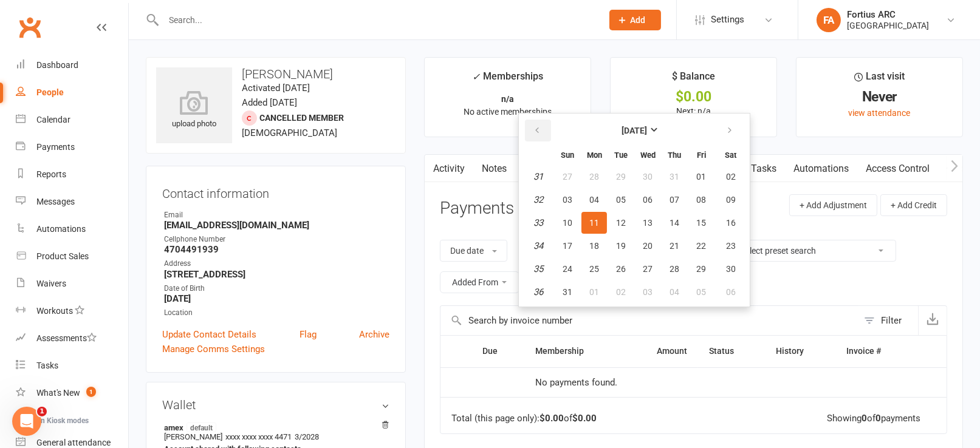  Describe the element at coordinates (730, 222) in the screenshot. I see `button: 16` at that location.